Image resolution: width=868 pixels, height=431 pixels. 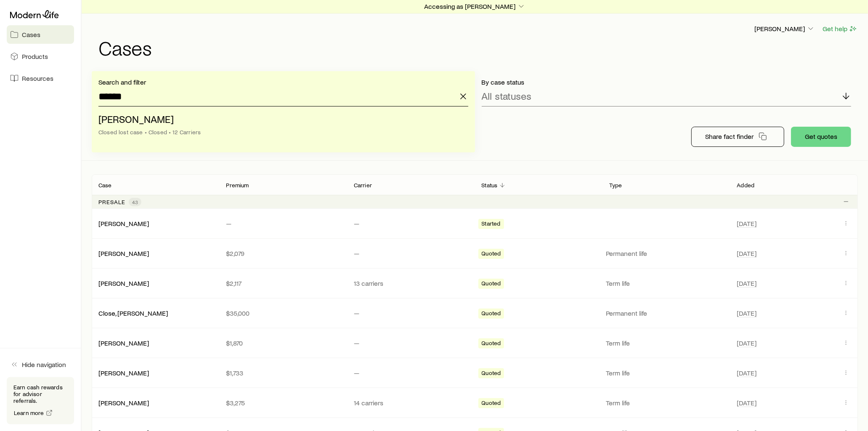 What do you see at coordinates (746, 185) in the screenshot?
I see `p: Added` at bounding box center [746, 185].